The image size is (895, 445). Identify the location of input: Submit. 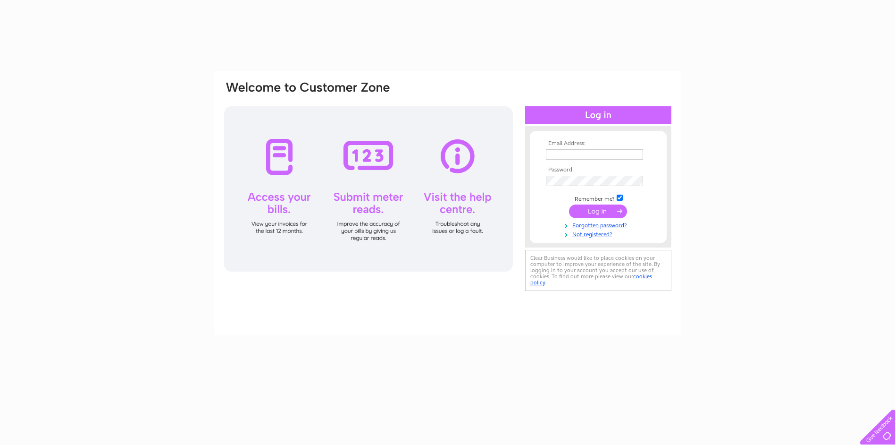
(598, 211).